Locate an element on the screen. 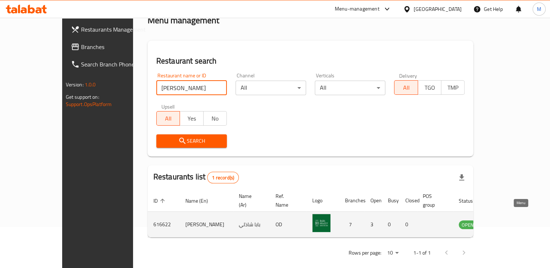 The height and width of the screenshot is (268, 550). button: Search is located at coordinates (191, 141).